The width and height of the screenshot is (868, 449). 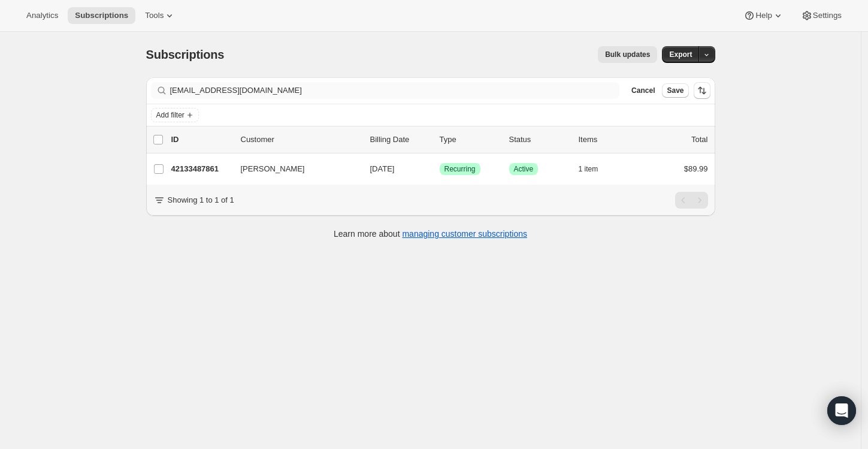 I want to click on div: Items, so click(x=609, y=140).